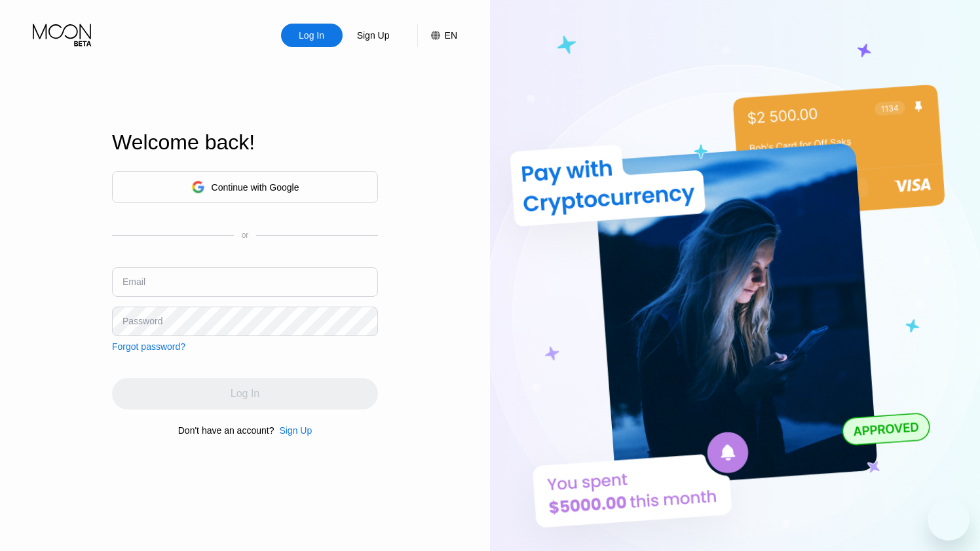  Describe the element at coordinates (142, 321) in the screenshot. I see `div: Password` at that location.